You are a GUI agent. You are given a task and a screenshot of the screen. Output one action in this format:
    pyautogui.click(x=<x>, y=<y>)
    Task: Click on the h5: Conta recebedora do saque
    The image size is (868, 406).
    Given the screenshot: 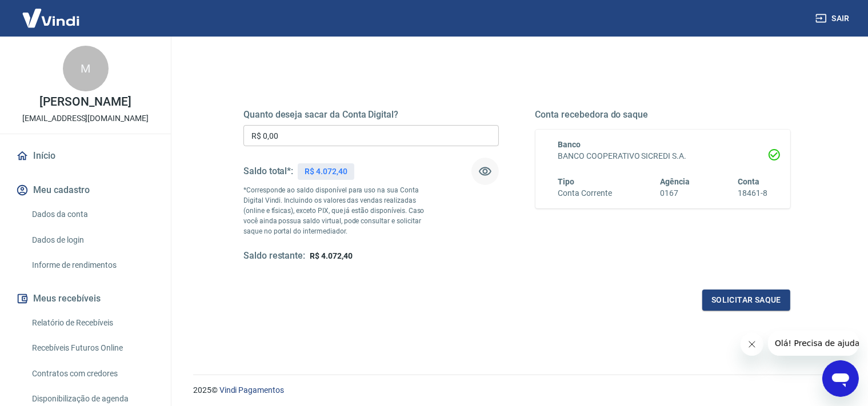 What is the action you would take?
    pyautogui.click(x=663, y=115)
    